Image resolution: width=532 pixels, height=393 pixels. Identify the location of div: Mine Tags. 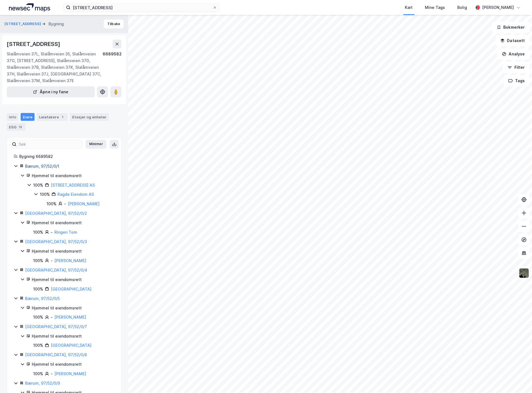
(435, 7).